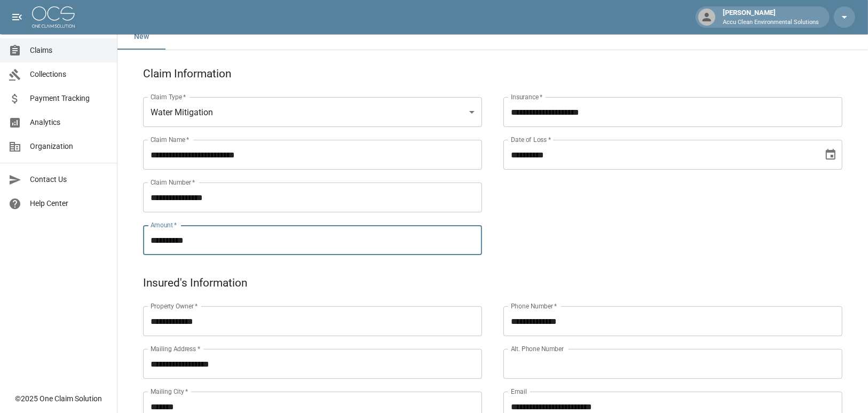  What do you see at coordinates (69, 203) in the screenshot?
I see `span: Help Center` at bounding box center [69, 203].